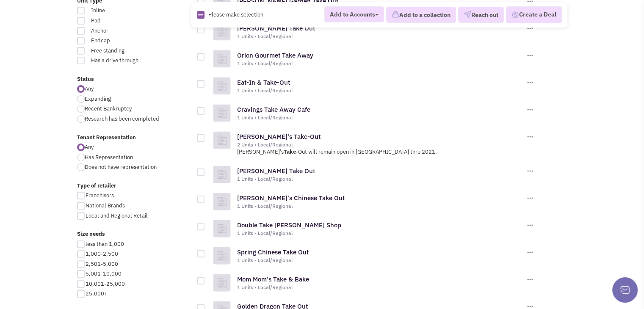 The height and width of the screenshot is (309, 644). Describe the element at coordinates (121, 60) in the screenshot. I see `span: Has a drive through` at that location.